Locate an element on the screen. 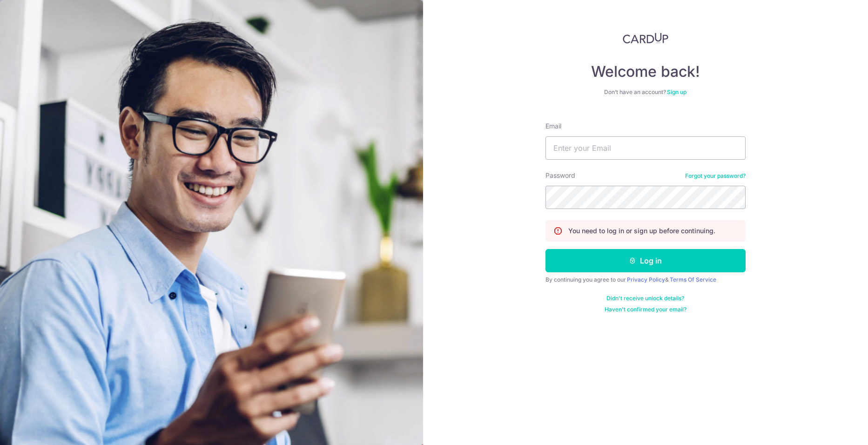 The height and width of the screenshot is (445, 868). input: Enter your Email is located at coordinates (646, 148).